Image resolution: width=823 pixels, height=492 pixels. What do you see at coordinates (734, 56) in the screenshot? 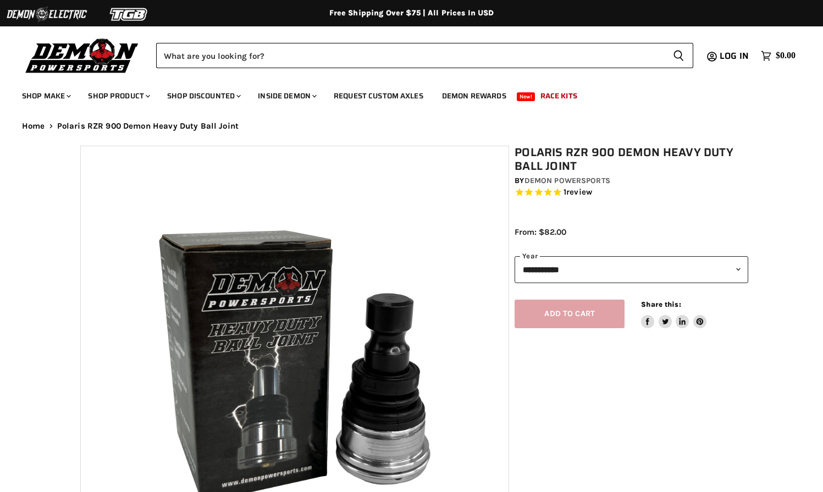
I see `span: Log in` at bounding box center [734, 56].